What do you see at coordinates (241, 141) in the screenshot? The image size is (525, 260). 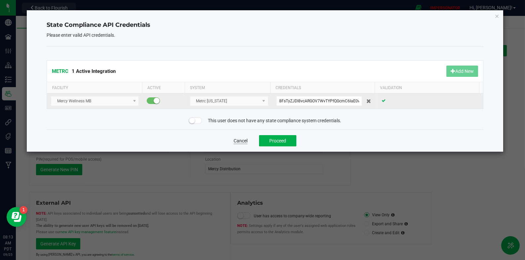 I see `button: Cancel` at bounding box center [241, 141].